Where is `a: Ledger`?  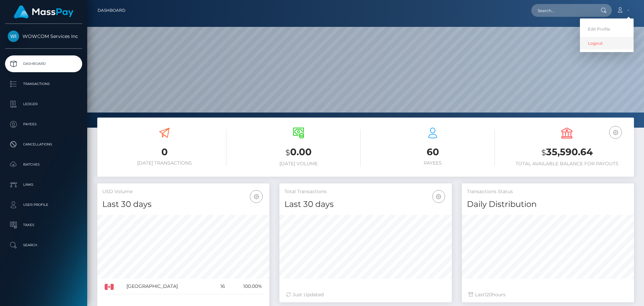
a: Ledger is located at coordinates (43, 104).